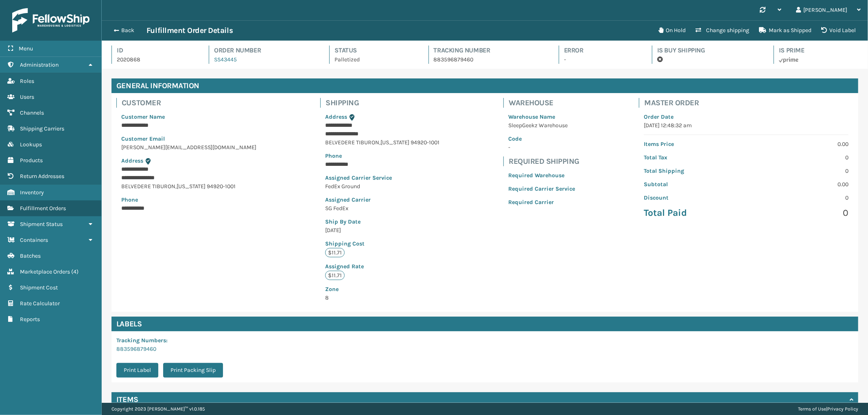 The height and width of the screenshot is (415, 868). What do you see at coordinates (31, 144) in the screenshot?
I see `span: Lookups` at bounding box center [31, 144].